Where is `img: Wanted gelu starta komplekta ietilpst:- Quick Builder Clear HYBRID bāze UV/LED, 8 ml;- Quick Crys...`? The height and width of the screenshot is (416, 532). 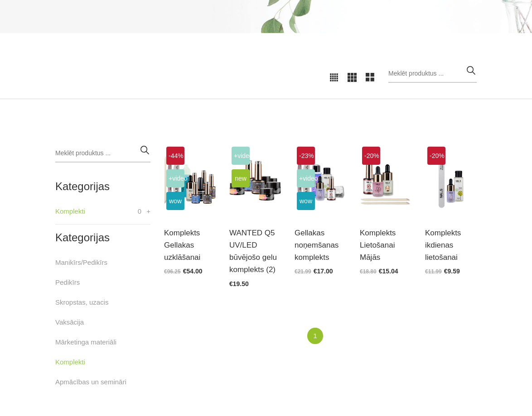
img: Wanted gelu starta komplekta ietilpst:- Quick Builder Clear HYBRID bāze UV/LED, 8 ml;- Quick Crys... is located at coordinates (255, 179).